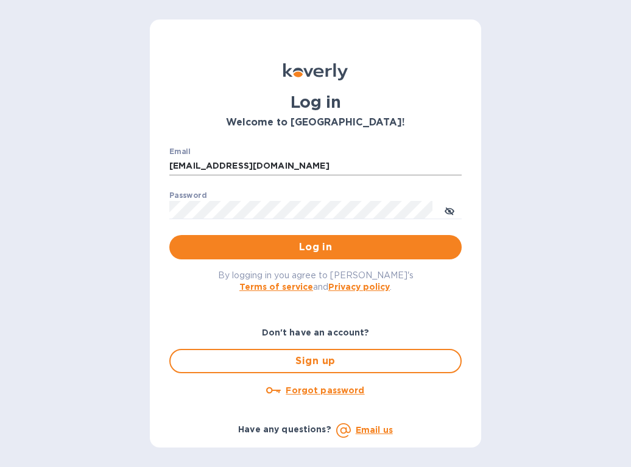 The height and width of the screenshot is (467, 631). I want to click on button: toggle password visibility, so click(449, 210).